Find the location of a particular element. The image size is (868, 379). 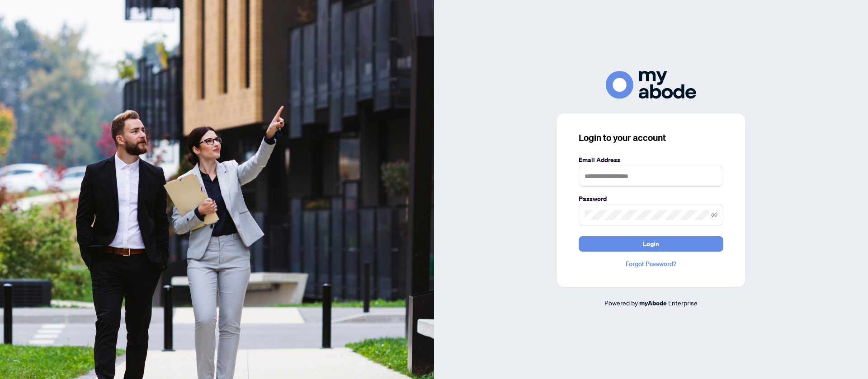

a: Forgot Password? is located at coordinates (651, 264).